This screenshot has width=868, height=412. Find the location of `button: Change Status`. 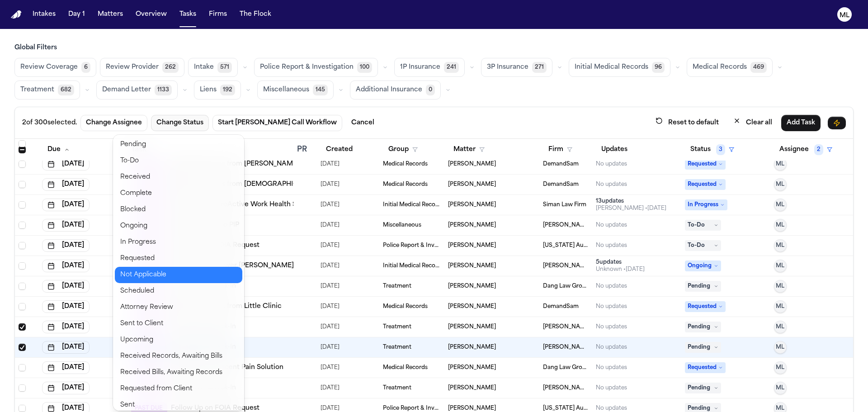

button: Change Status is located at coordinates (180, 123).